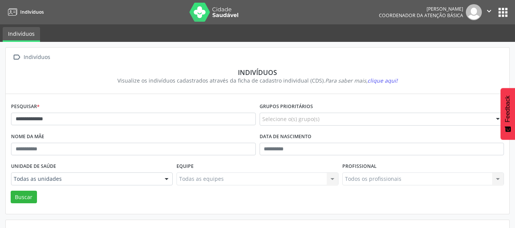 This screenshot has width=515, height=228. I want to click on button: Buscar, so click(24, 197).